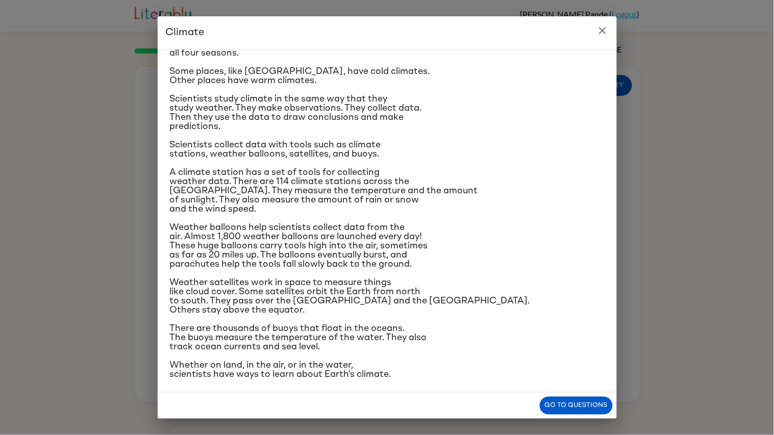 Image resolution: width=774 pixels, height=435 pixels. What do you see at coordinates (299, 338) in the screenshot?
I see `span: There are thousands of buoys that float in the oceans. The buoys measure the temperature of the w...` at bounding box center [299, 338].